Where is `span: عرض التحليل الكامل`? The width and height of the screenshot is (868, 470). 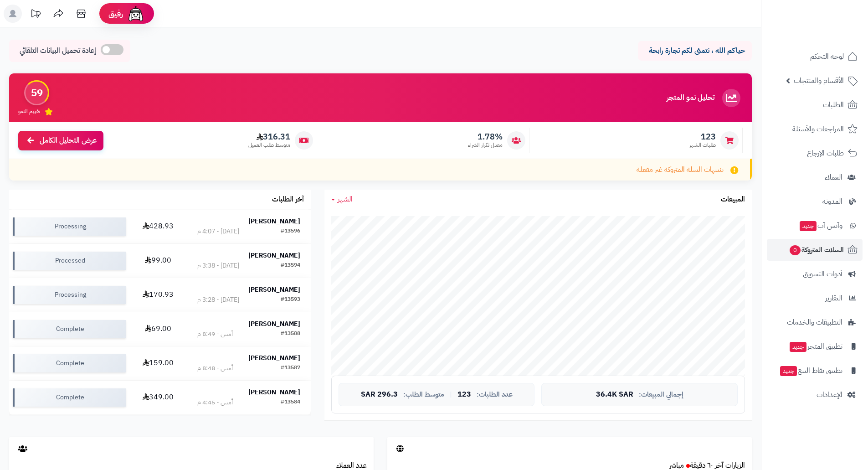
span: عرض التحليل الكامل is located at coordinates (68, 140).